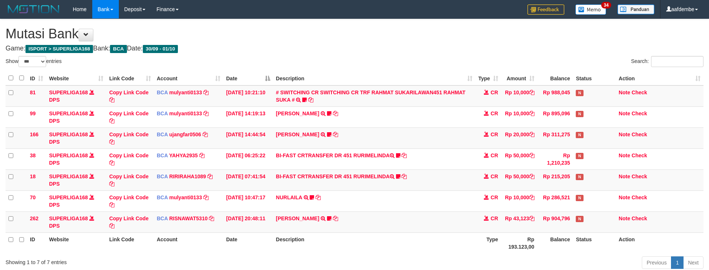 The width and height of the screenshot is (709, 270). I want to click on a: # SWITCHING CR SWITCHING CR TRF RAHMAT SUKARILAWAN451 RAHMAT SUKA #, so click(371, 96).